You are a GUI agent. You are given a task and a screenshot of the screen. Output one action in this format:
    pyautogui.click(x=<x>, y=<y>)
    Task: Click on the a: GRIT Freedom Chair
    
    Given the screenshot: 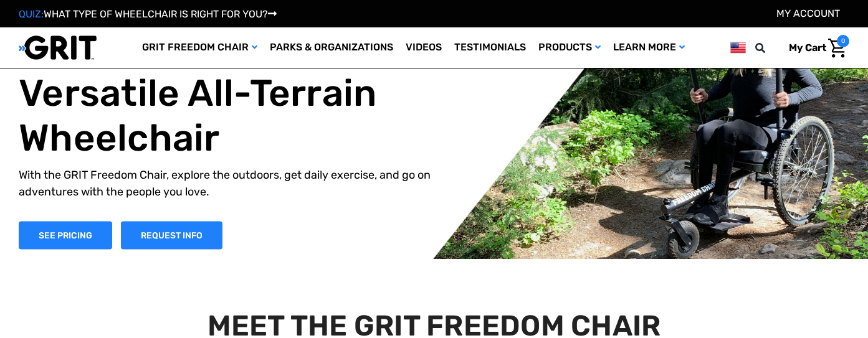 What is the action you would take?
    pyautogui.click(x=199, y=47)
    